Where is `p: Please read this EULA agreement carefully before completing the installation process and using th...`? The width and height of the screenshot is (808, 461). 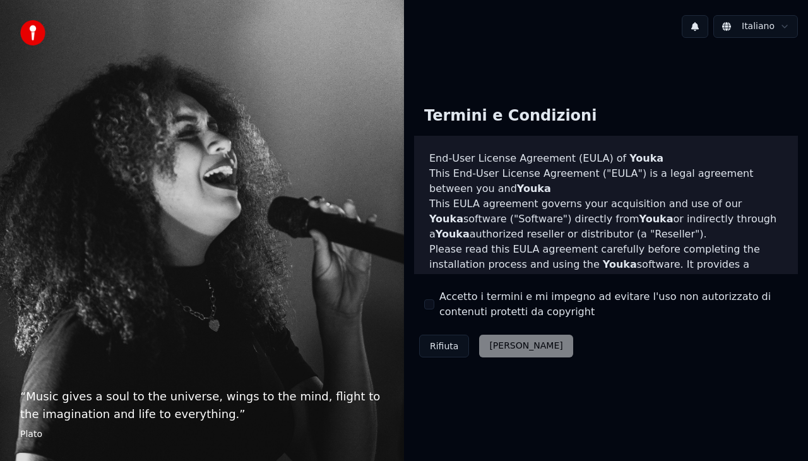 p: Please read this EULA agreement carefully before completing the installation process and using th... is located at coordinates (606, 272).